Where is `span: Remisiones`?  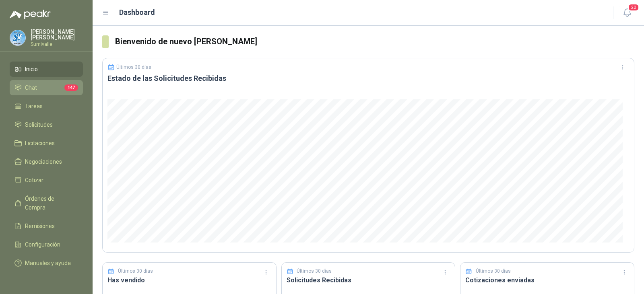 span: Remisiones is located at coordinates (40, 226).